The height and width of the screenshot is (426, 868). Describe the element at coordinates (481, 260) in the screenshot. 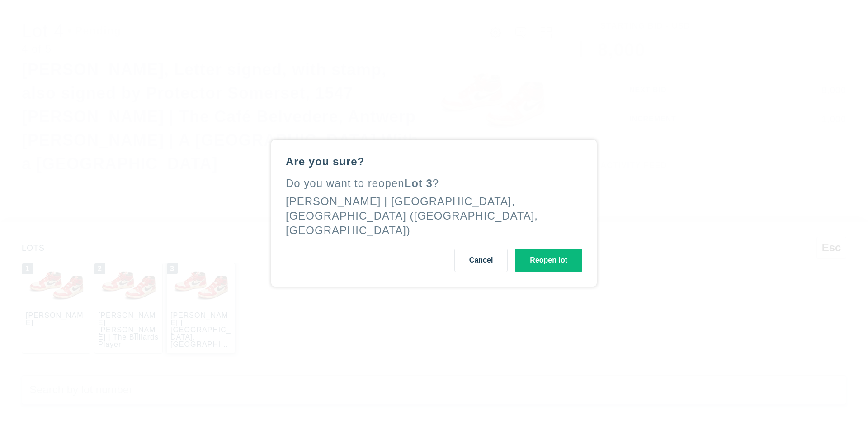

I see `button: Cancel` at that location.